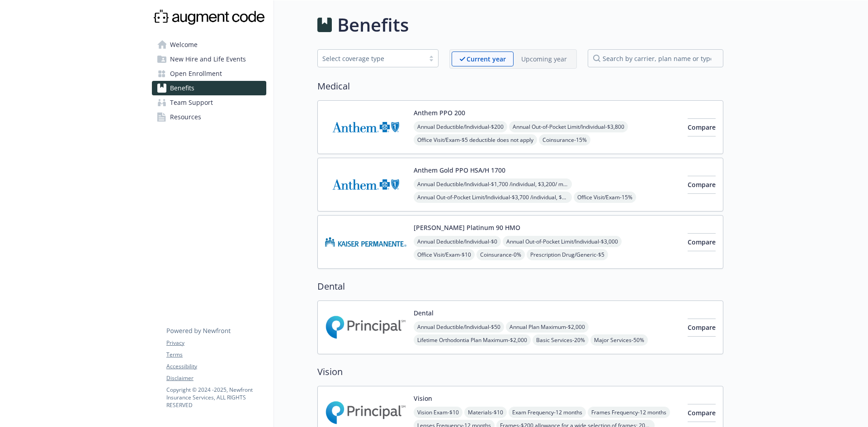 This screenshot has width=868, height=427. Describe the element at coordinates (216, 378) in the screenshot. I see `a: Disclaimer` at that location.